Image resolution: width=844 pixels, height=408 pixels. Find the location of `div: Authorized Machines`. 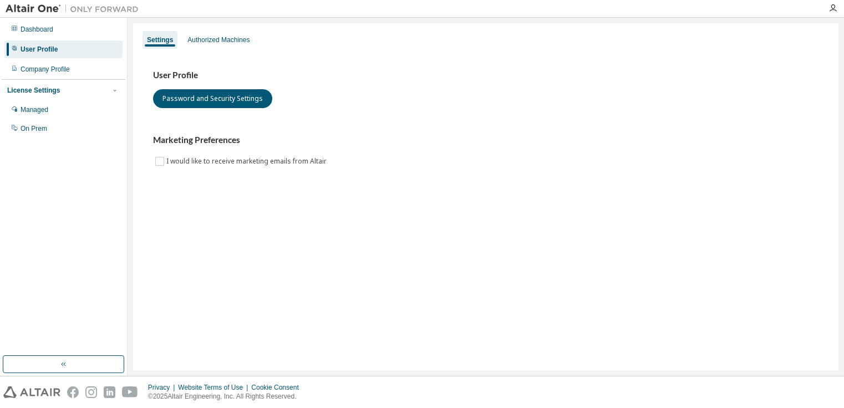

div: Authorized Machines is located at coordinates (219, 40).